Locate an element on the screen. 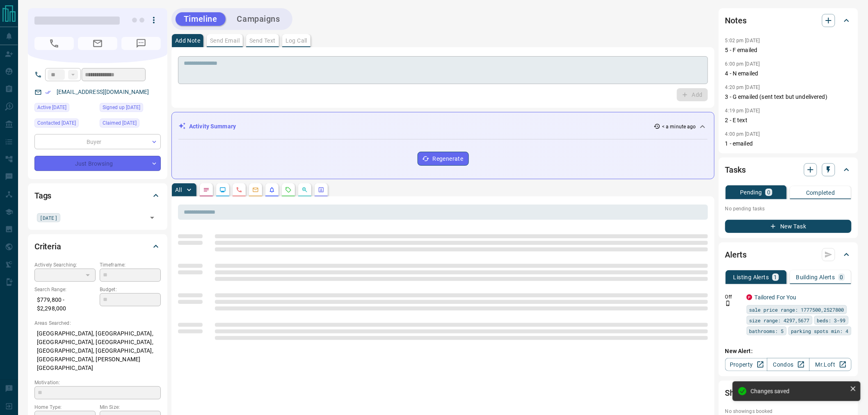 The height and width of the screenshot is (415, 868). svg: Agent Actions is located at coordinates (321, 190).